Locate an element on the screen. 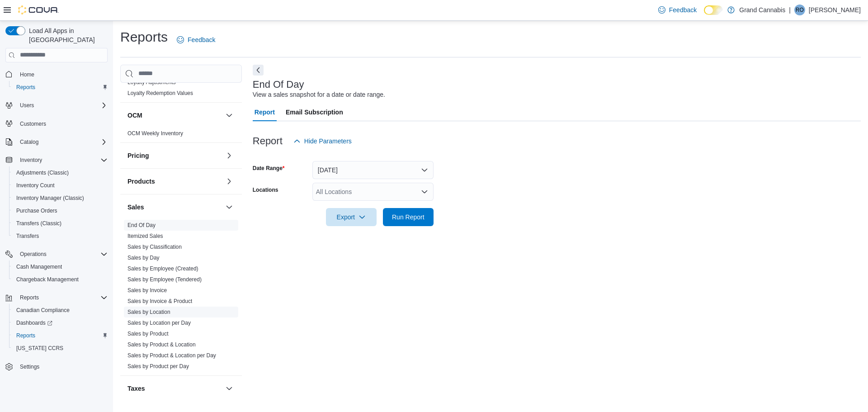  nav: Complex example is located at coordinates (57, 231).